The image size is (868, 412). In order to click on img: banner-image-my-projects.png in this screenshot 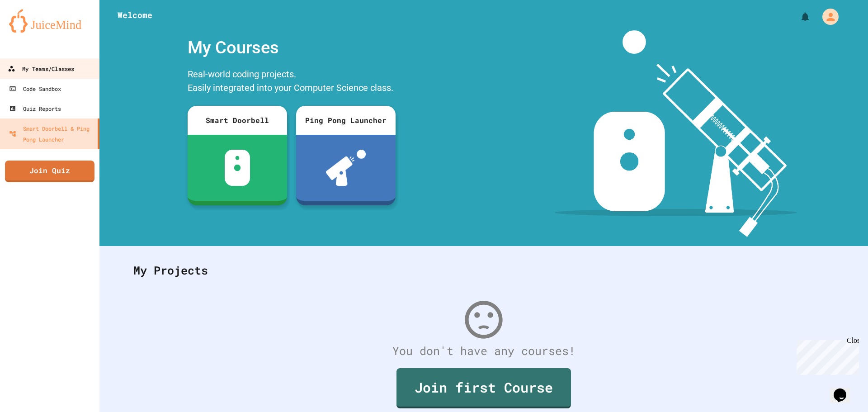, I will do `click(676, 133)`.